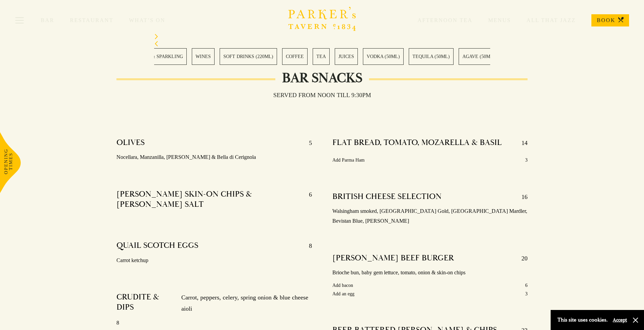  What do you see at coordinates (343, 285) in the screenshot?
I see `p: Add bacon` at bounding box center [343, 285].